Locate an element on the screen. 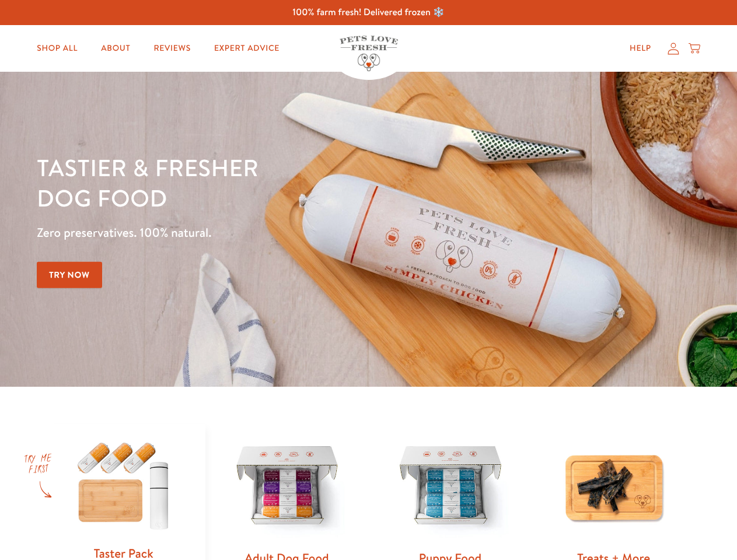  img: Pets Love Fresh is located at coordinates (368, 53).